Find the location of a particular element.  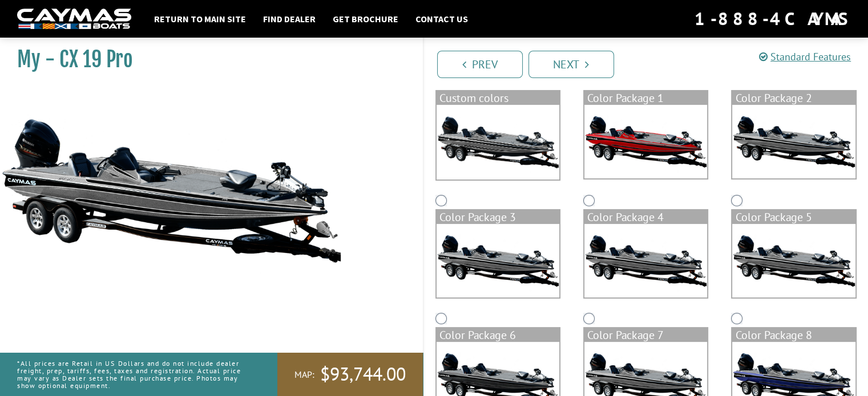

img: cx-Base-Layer.png is located at coordinates (497, 142).